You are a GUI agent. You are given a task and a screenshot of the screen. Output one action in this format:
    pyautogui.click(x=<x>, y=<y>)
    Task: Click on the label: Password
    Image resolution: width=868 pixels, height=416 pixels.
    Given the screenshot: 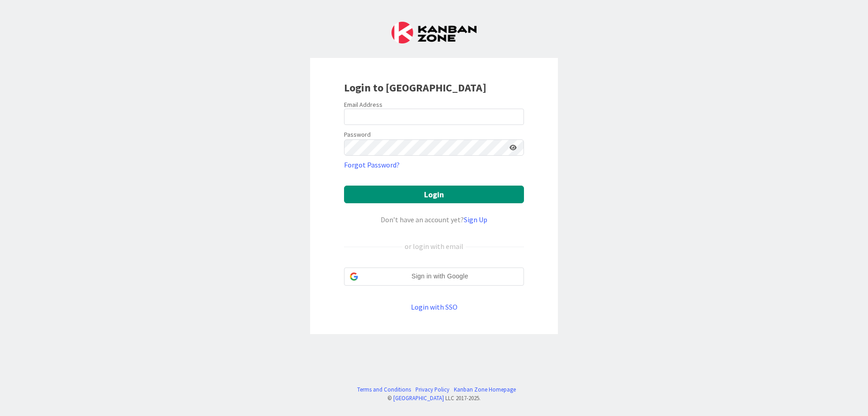 What is the action you would take?
    pyautogui.click(x=357, y=135)
    